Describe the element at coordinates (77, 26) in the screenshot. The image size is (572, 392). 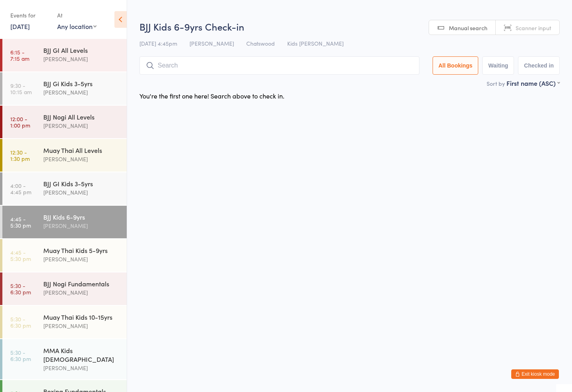
I see `div: Any location` at that location.